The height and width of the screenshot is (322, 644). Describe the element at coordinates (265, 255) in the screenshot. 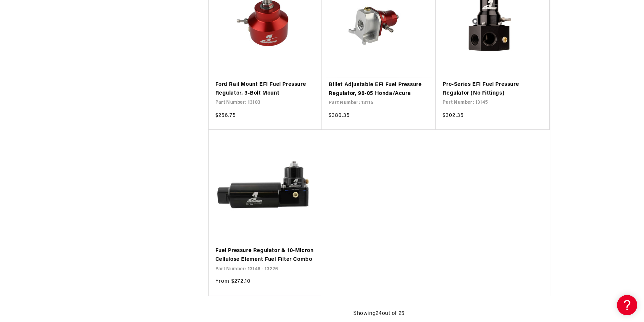

I see `a: Fuel Pressure Regulator & 10-Micron Cellulose Element Fuel Filter Combo` at that location.